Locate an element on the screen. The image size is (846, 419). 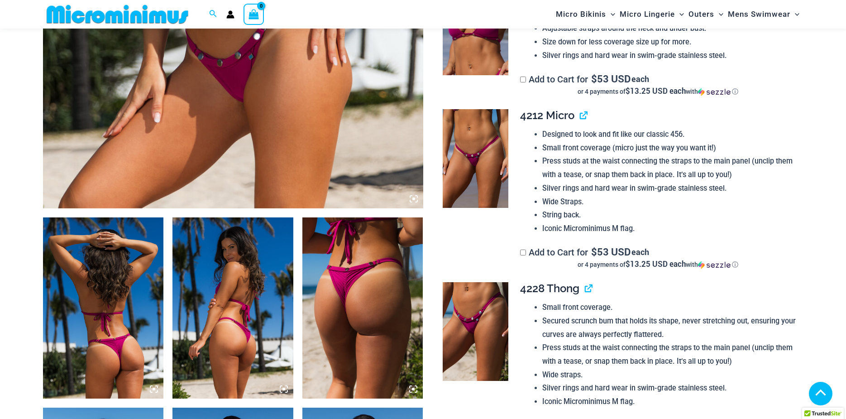
a: OutersMenu ToggleMenu Toggle is located at coordinates (706, 14).